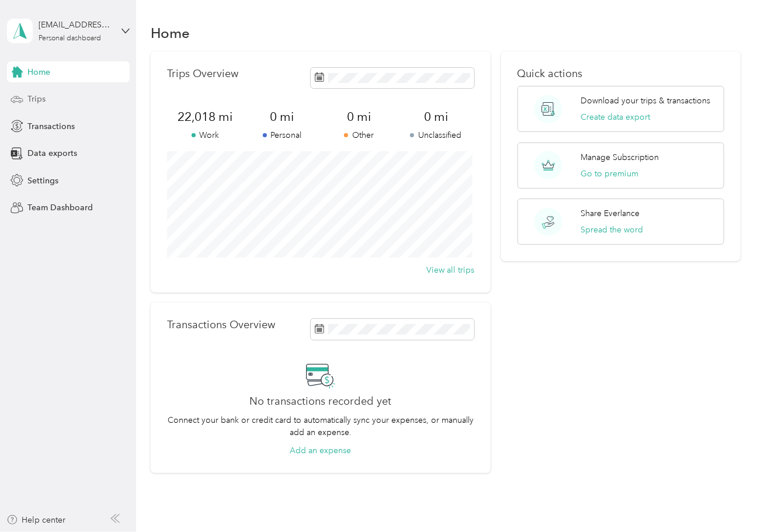 This screenshot has width=761, height=532. Describe the element at coordinates (320, 450) in the screenshot. I see `button: Add an expense` at that location.